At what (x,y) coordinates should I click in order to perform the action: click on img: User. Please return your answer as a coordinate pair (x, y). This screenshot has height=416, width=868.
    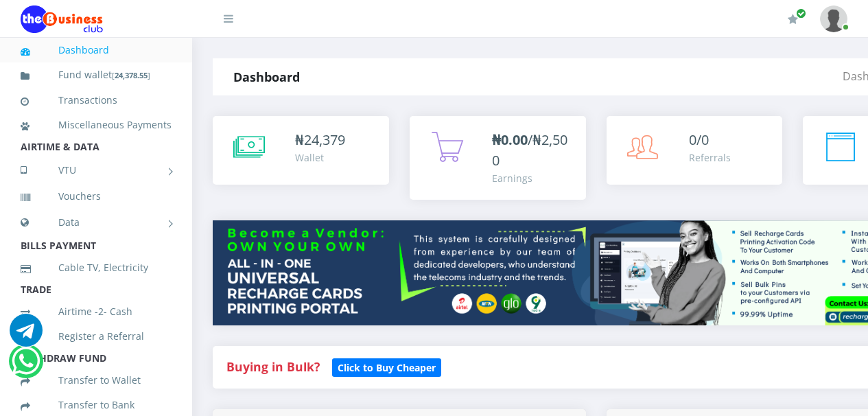
    Looking at the image, I should click on (834, 18).